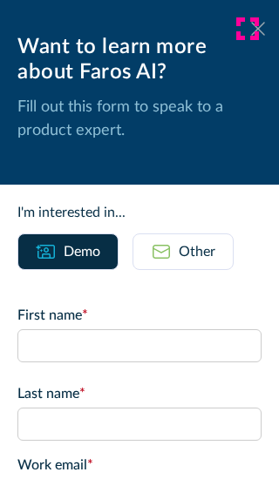 The image size is (279, 479). What do you see at coordinates (139, 60) in the screenshot?
I see `div: Want to learn more about Faros AI?` at bounding box center [139, 60].